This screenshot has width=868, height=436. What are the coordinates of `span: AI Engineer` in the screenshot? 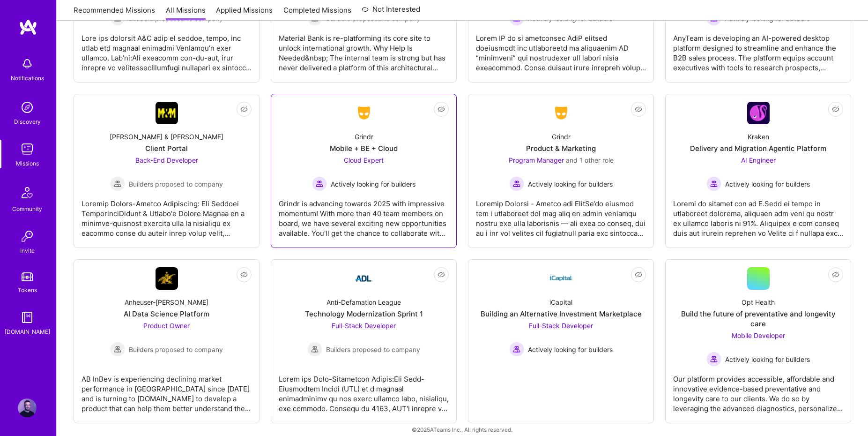 It's located at (759, 159).